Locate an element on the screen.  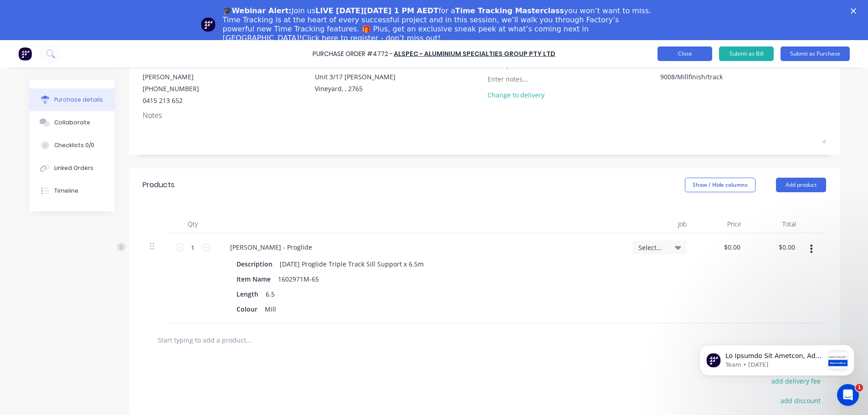
div: Vineyard, , 2765 is located at coordinates (355, 88).